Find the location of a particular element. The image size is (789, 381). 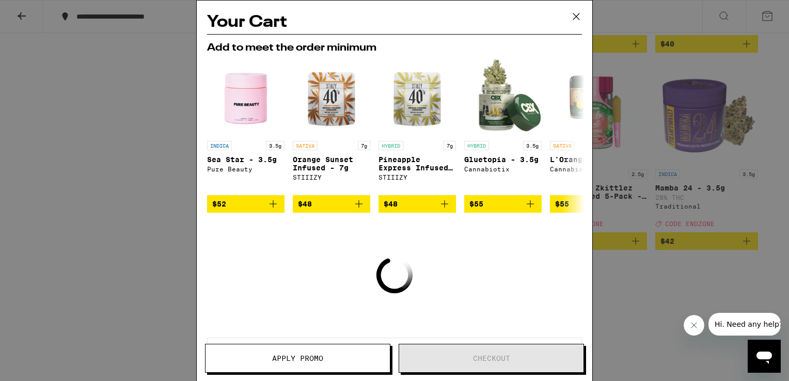

img: Cannabiotix - Gluetopia - 3.5g is located at coordinates (503, 97).